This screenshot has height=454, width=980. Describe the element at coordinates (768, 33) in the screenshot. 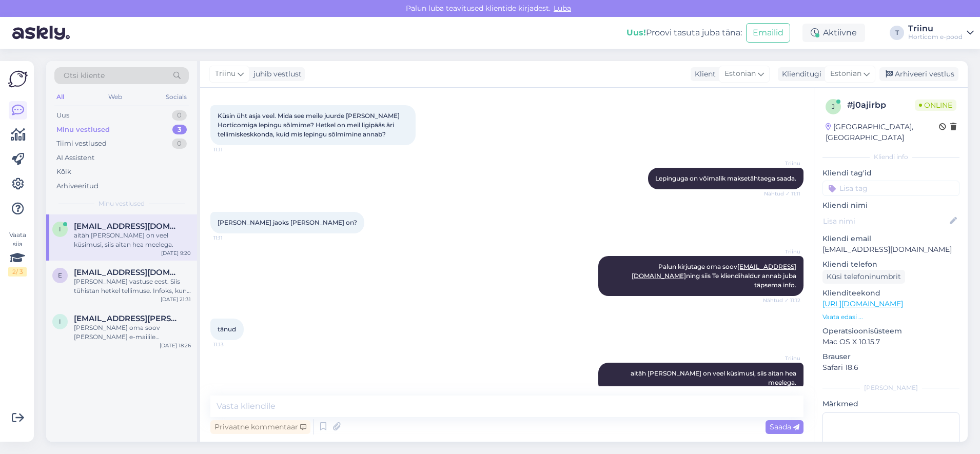

I see `button: Emailid` at that location.